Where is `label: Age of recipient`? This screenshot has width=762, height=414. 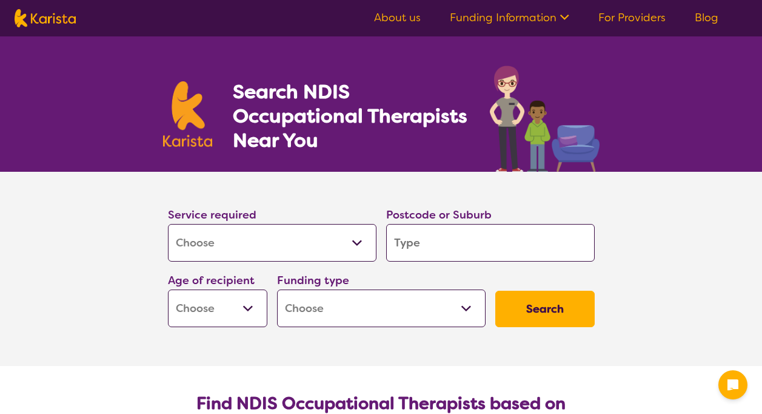 label: Age of recipient is located at coordinates (211, 280).